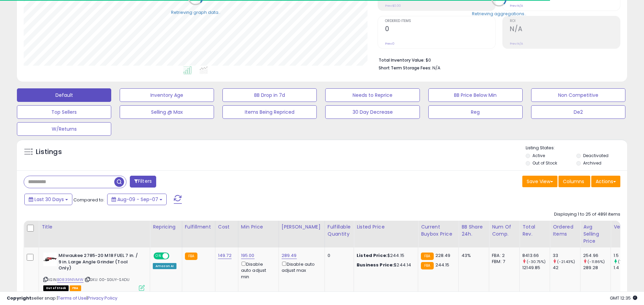 This screenshot has height=305, width=644. Describe the element at coordinates (438, 231) in the screenshot. I see `div: Current Buybox Price` at that location.